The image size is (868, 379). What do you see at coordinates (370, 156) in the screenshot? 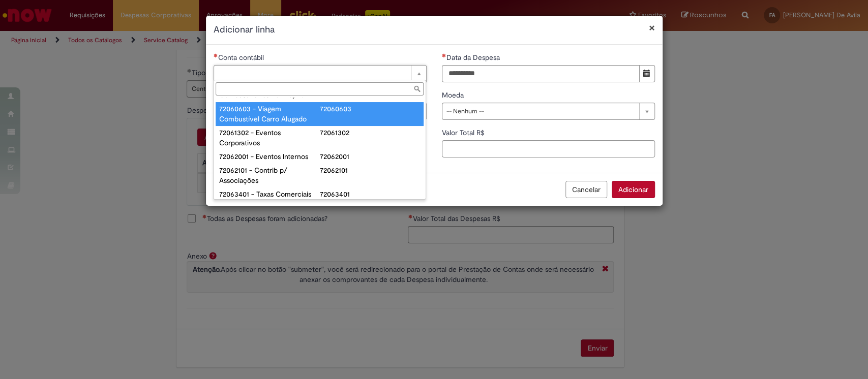
I see `div: 72062001` at bounding box center [370, 156].